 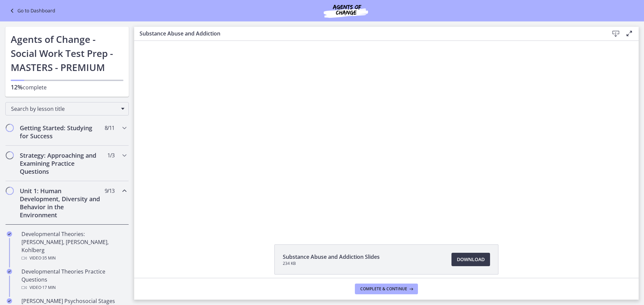 I want to click on h2: Strategy: Approaching and Examining Practice Questions, so click(x=61, y=163).